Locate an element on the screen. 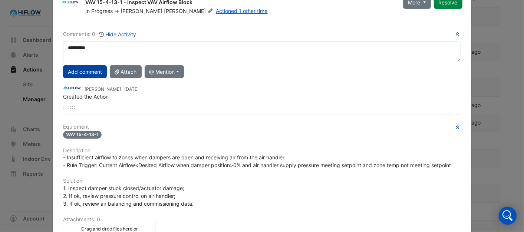 This screenshot has height=232, width=524. h6: Equipment is located at coordinates (262, 127).